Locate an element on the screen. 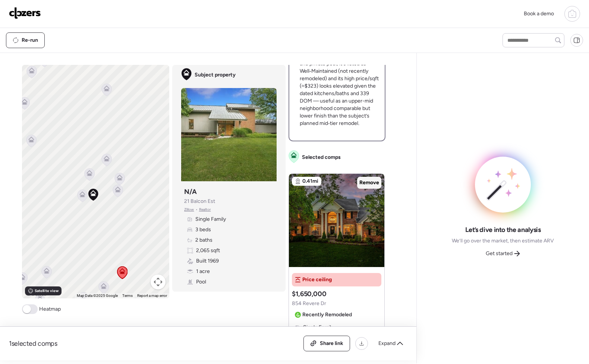  span: Book a demo is located at coordinates (539, 13).